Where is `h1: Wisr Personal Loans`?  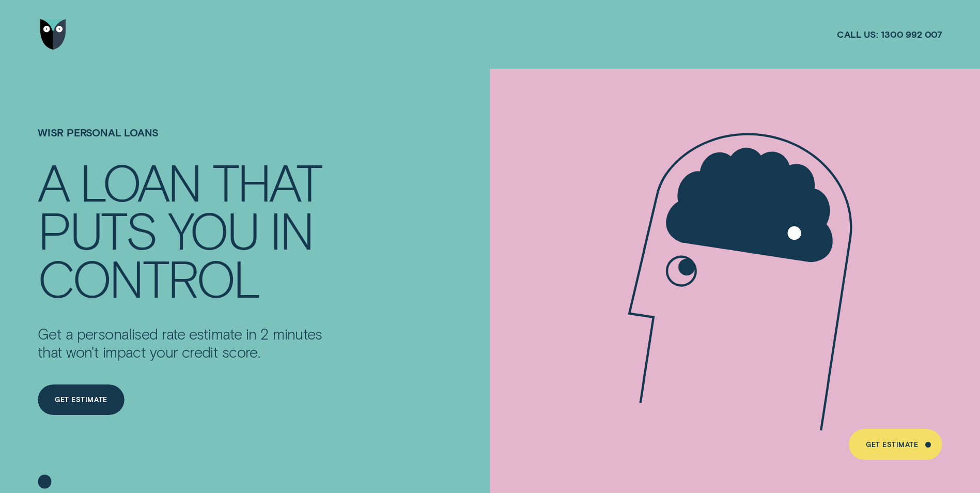
h1: Wisr Personal Loans is located at coordinates (186, 142).